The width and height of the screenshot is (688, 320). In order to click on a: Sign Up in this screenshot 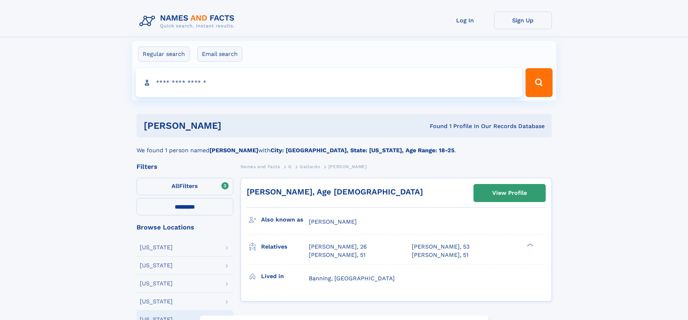, I will do `click(523, 20)`.